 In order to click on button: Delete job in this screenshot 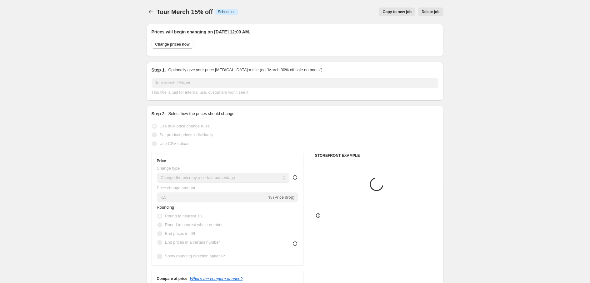, I will do `click(430, 12)`.